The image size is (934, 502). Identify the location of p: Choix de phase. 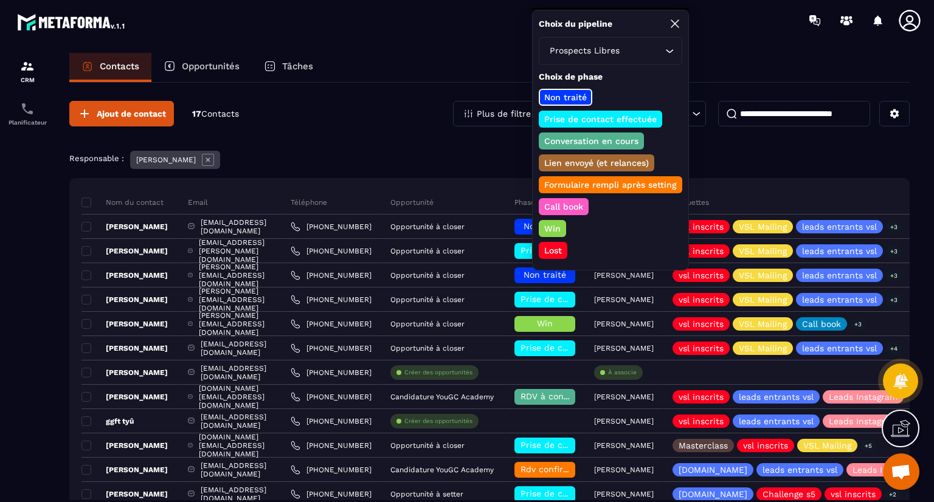
(610, 77).